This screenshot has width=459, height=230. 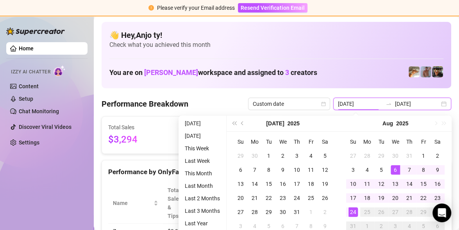 What do you see at coordinates (29, 86) in the screenshot?
I see `a: Content` at bounding box center [29, 86].